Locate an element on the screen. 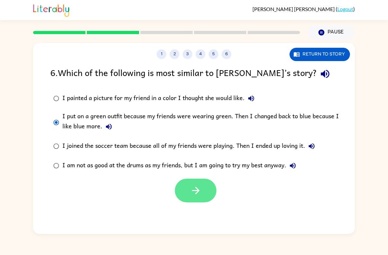 This screenshot has height=255, width=388. div: I painted a picture for my friend in a color I thought she would like. is located at coordinates (160, 98).